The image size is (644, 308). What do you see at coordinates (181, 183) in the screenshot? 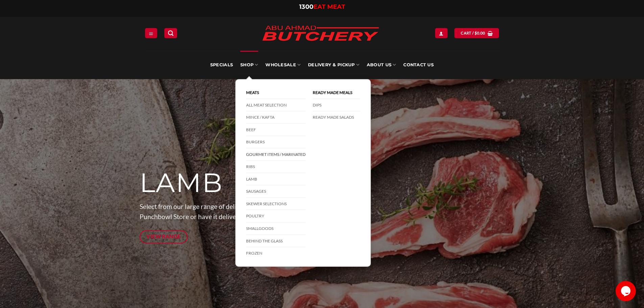
I see `span: LAMB` at bounding box center [181, 183].